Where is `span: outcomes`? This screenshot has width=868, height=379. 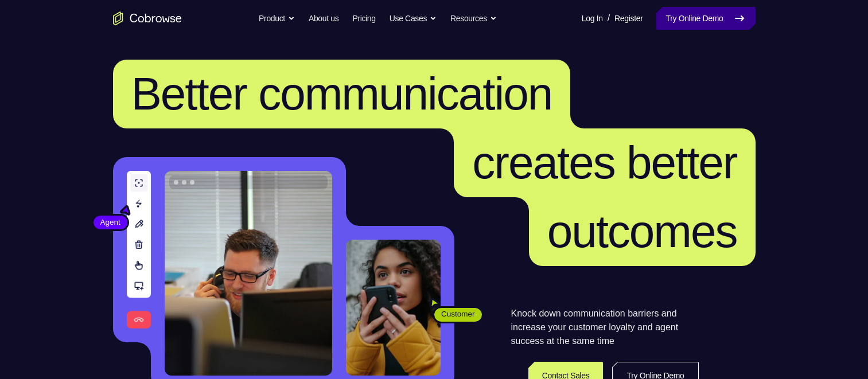 span: outcomes is located at coordinates (642, 232).